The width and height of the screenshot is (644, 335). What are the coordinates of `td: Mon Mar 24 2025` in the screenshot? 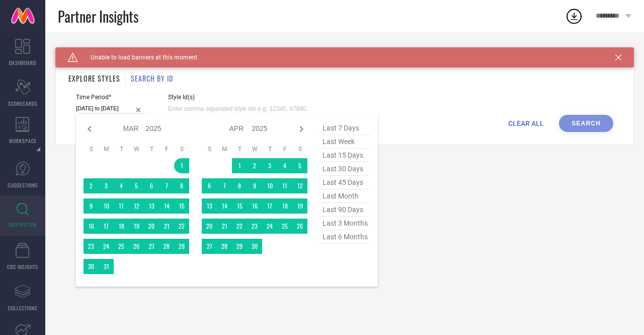 It's located at (106, 246).